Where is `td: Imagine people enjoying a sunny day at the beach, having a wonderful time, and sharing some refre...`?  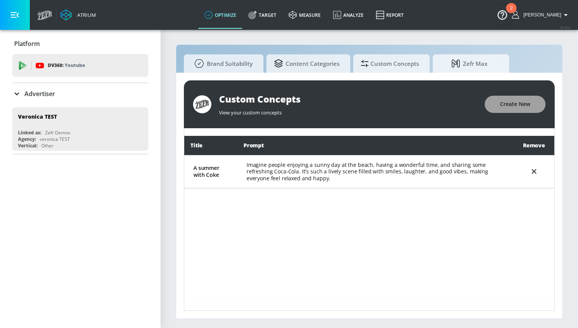 td: Imagine people enjoying a sunny day at the beach, having a wonderful time, and sharing some refre... is located at coordinates (376, 171).